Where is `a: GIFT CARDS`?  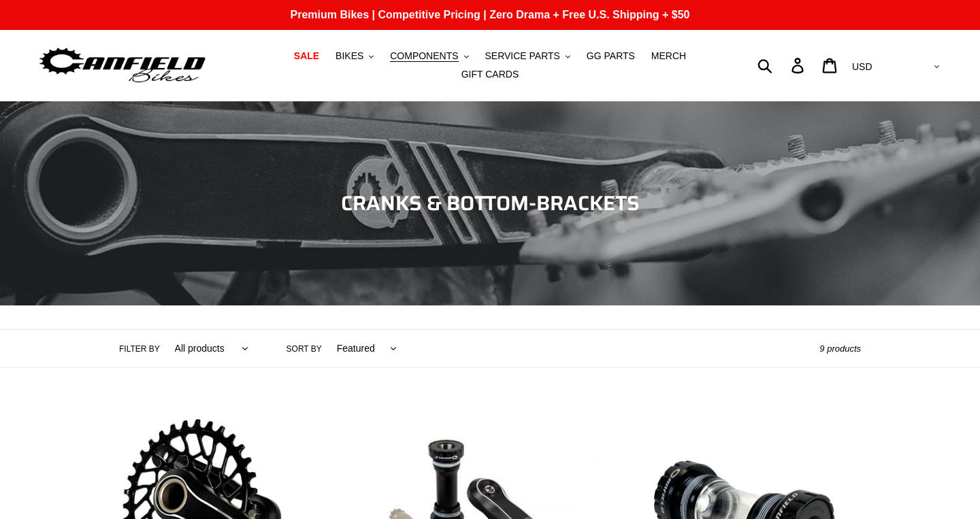
a: GIFT CARDS is located at coordinates (490, 74).